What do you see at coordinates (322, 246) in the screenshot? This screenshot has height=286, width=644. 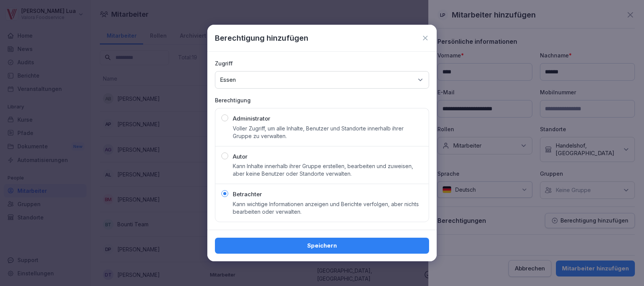 I see `div: Speichern` at bounding box center [322, 246].